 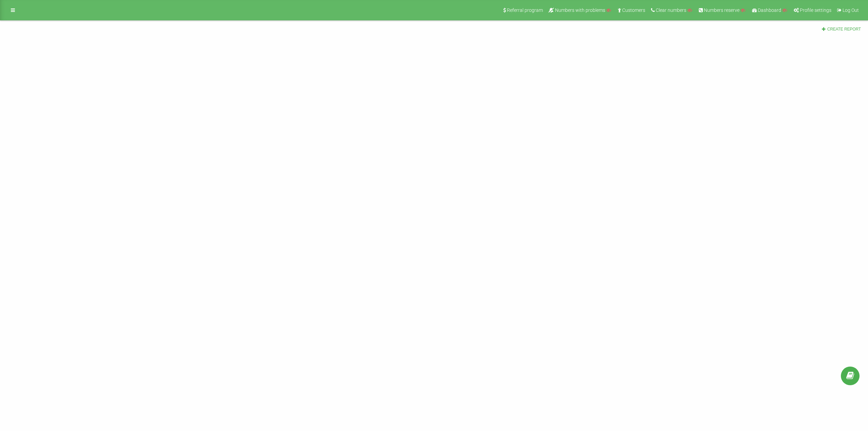 What do you see at coordinates (633, 10) in the screenshot?
I see `span: Customers` at bounding box center [633, 10].